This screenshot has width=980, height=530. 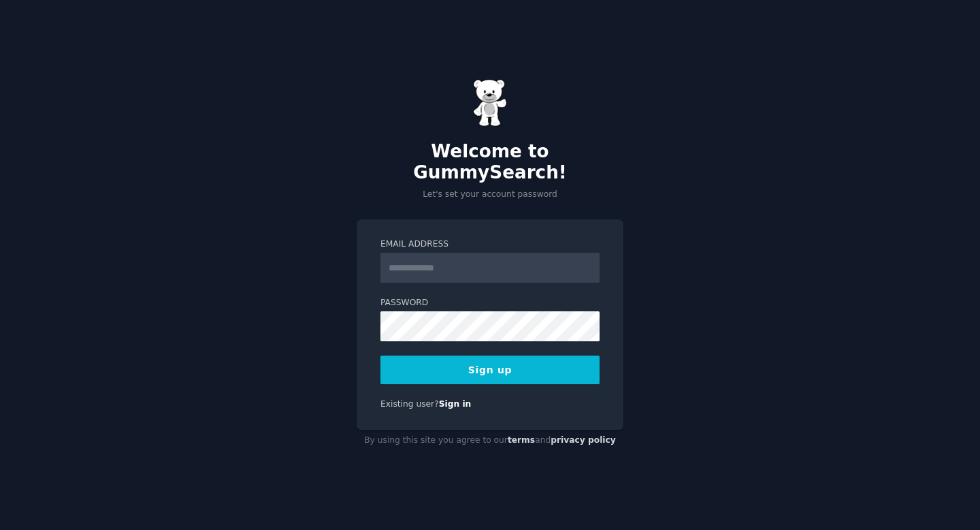 What do you see at coordinates (490, 244) in the screenshot?
I see `label: Email Address` at bounding box center [490, 244].